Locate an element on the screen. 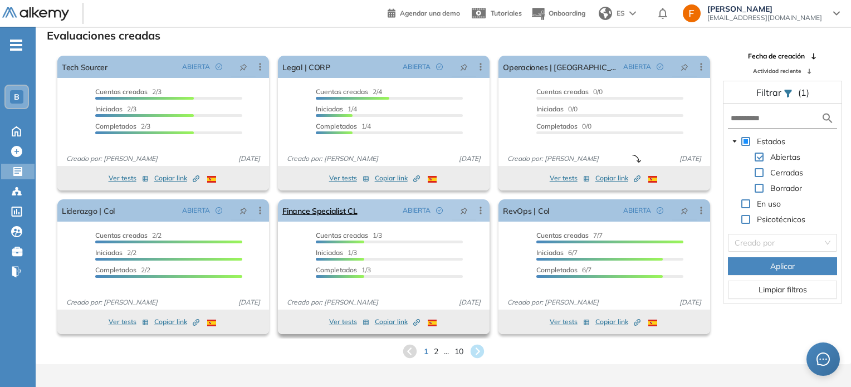  span: message is located at coordinates (823, 359).